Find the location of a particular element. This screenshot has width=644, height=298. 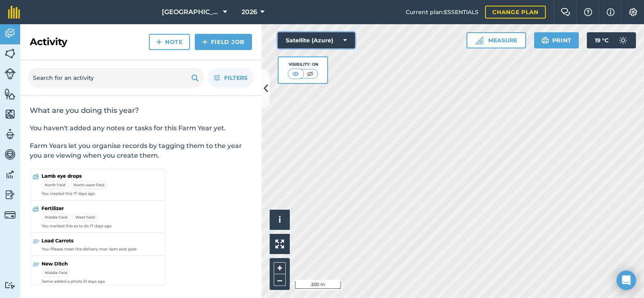

span: Current plan : ESSENTIALS is located at coordinates (442, 12).